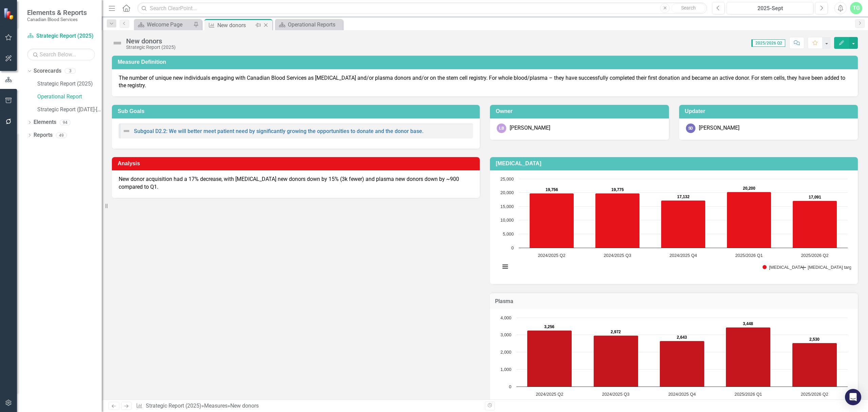  I want to click on div: Strategic Report (2025), so click(151, 47).